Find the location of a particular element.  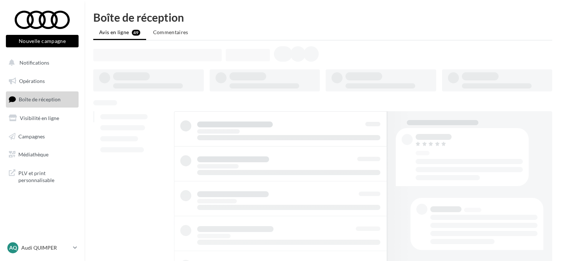

a: Opérations is located at coordinates (42, 81).